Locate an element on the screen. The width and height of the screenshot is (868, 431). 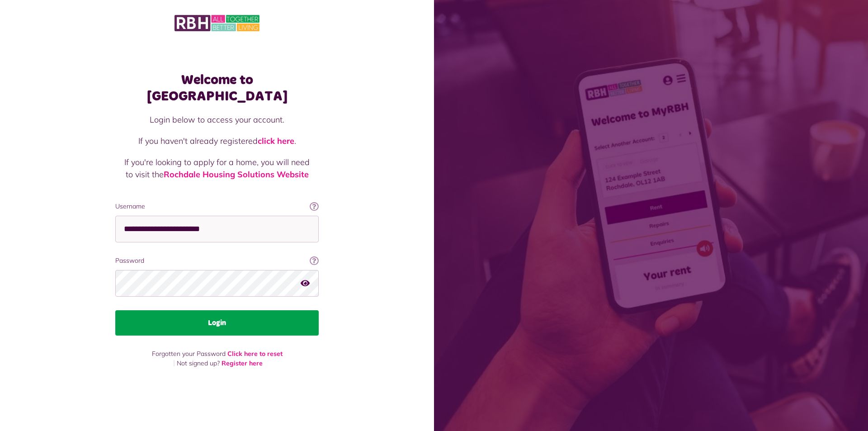
a: Register here is located at coordinates (242, 363).